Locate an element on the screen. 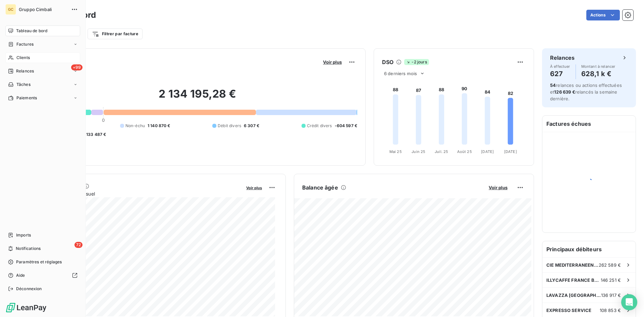 The image size is (644, 317). span: Clients is located at coordinates (23, 58).